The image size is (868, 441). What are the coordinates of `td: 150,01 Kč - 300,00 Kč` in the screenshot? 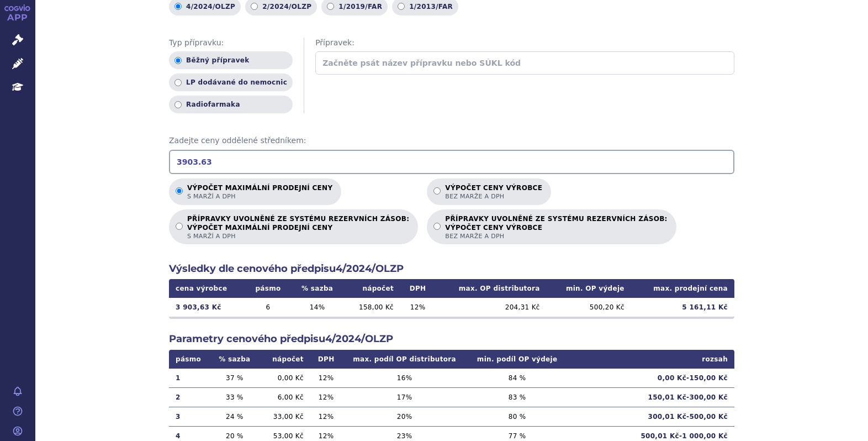 It's located at (651, 397).